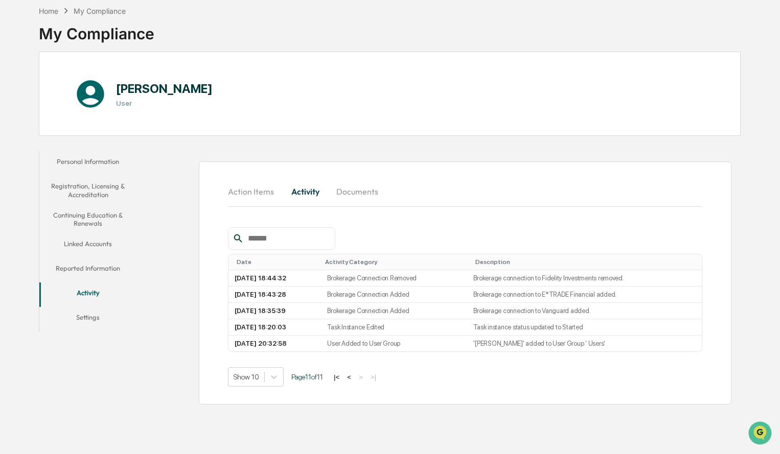 This screenshot has height=454, width=780. What do you see at coordinates (38, 133) in the screenshot?
I see `a: 🖐️Preclearance` at bounding box center [38, 133].